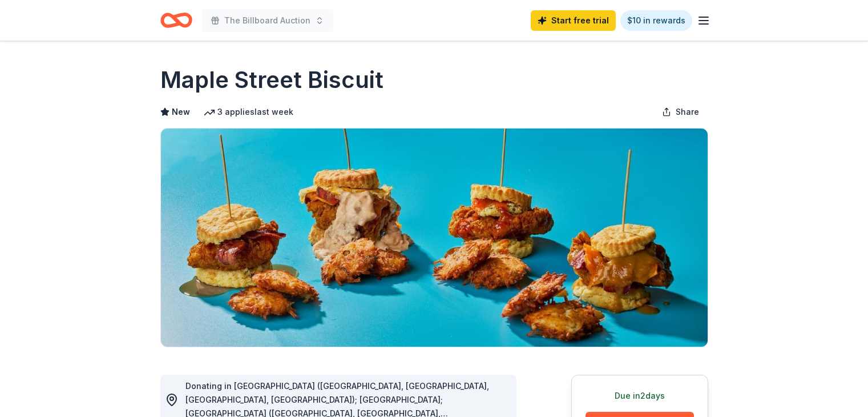  What do you see at coordinates (687, 112) in the screenshot?
I see `span: Share` at bounding box center [687, 112].